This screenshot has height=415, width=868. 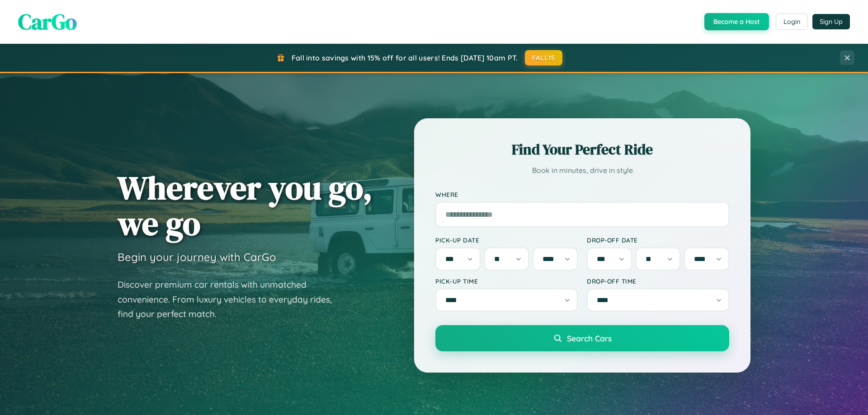 What do you see at coordinates (245, 206) in the screenshot?
I see `h1: Wherever you go, we go` at bounding box center [245, 206].